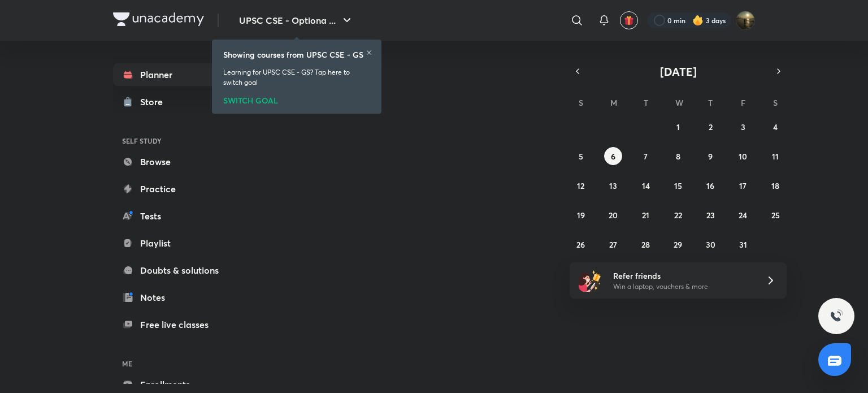 The width and height of the screenshot is (868, 393). Describe the element at coordinates (296, 98) in the screenshot. I see `div: SWITCH GOAL` at that location.